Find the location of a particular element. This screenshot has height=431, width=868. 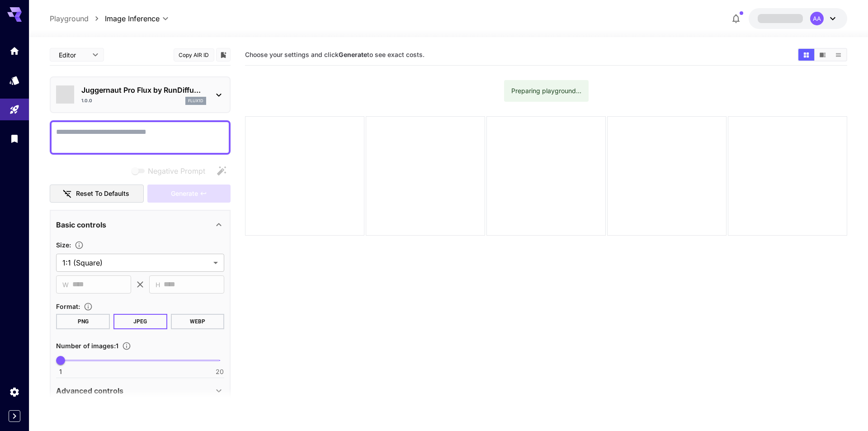

span: Negative prompts are not compatible with the selected model. is located at coordinates (171, 170).